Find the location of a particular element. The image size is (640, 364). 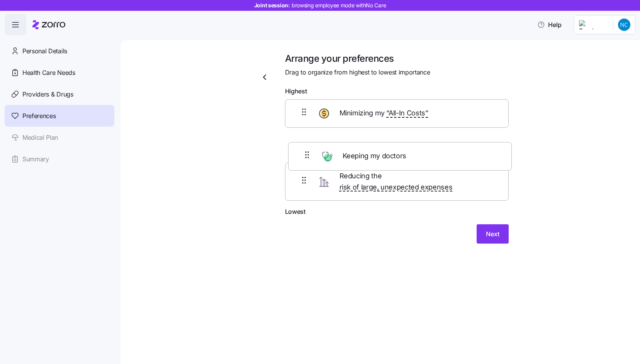

span: Providers & Drugs is located at coordinates (48, 94).